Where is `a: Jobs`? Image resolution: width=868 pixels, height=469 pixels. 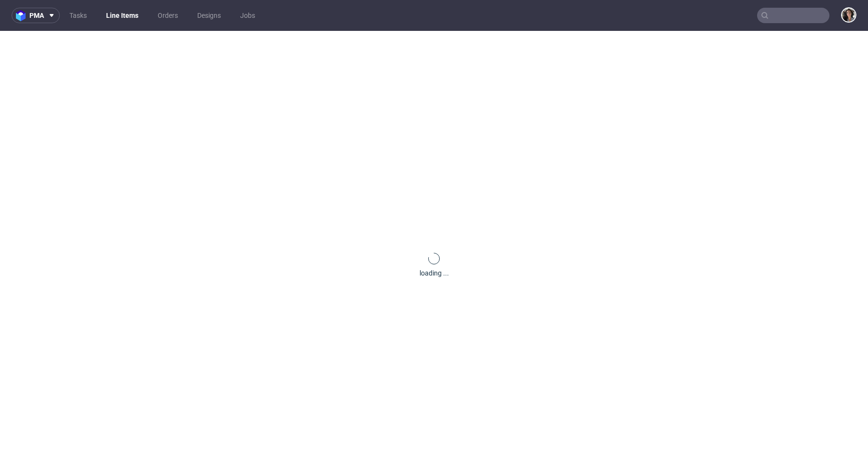
a: Jobs is located at coordinates (248, 16).